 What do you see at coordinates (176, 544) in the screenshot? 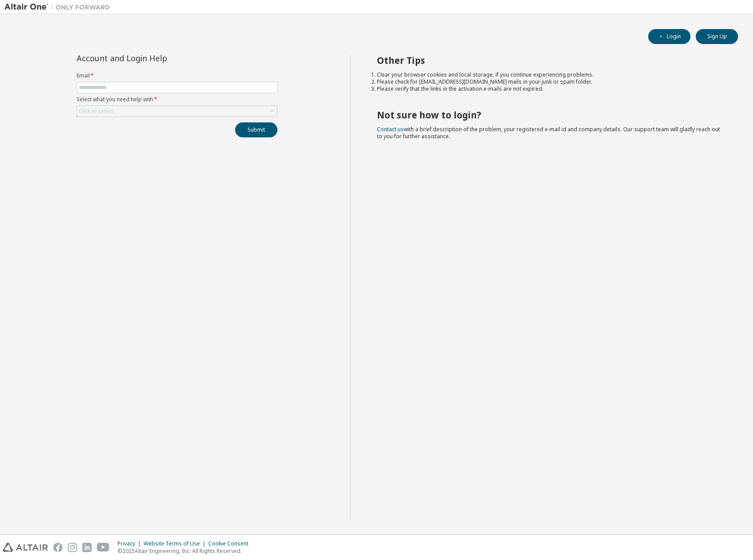
I see `div: Website Terms of Use` at bounding box center [176, 544].